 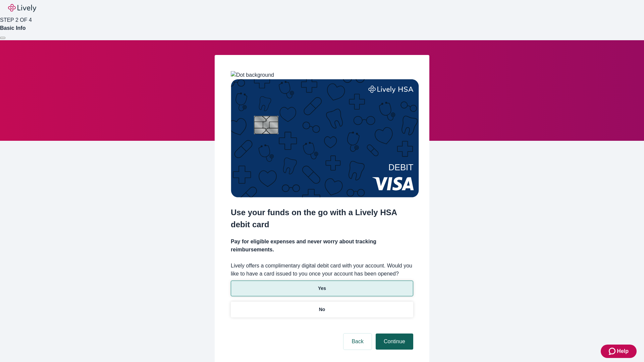 What do you see at coordinates (22, 8) in the screenshot?
I see `img: Lively` at bounding box center [22, 8].